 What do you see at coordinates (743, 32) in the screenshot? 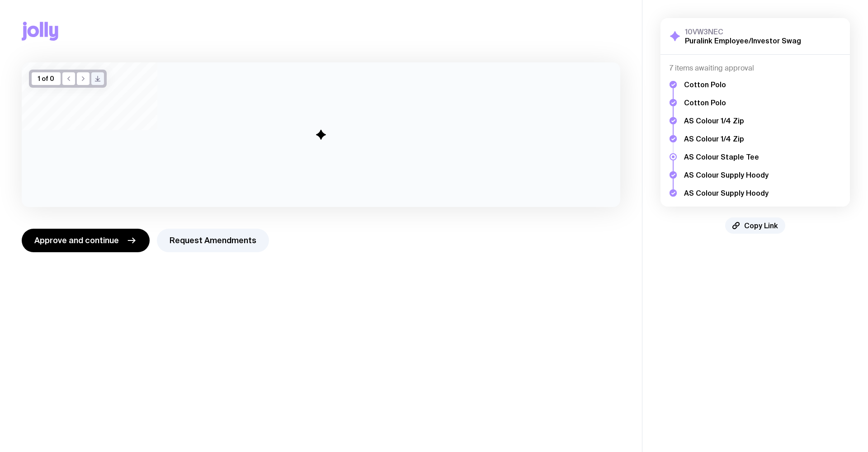
I see `h3: 10VW3NEC` at bounding box center [743, 32].